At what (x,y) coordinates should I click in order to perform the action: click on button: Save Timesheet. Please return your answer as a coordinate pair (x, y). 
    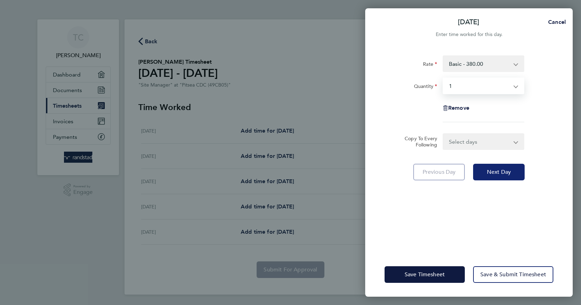
    Looking at the image, I should click on (425, 274).